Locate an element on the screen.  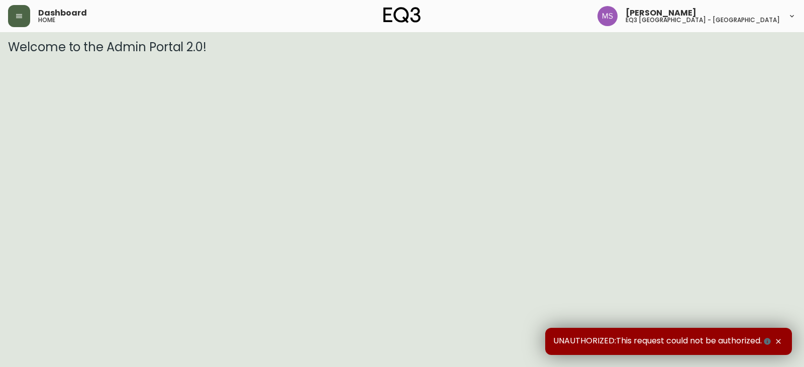
span: UNAUTHORIZED:This request could not be authorized. is located at coordinates (662, 342).